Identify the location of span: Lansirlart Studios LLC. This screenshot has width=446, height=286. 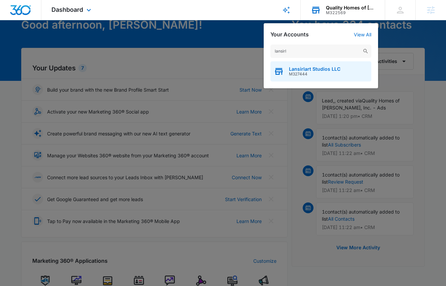
(315, 69).